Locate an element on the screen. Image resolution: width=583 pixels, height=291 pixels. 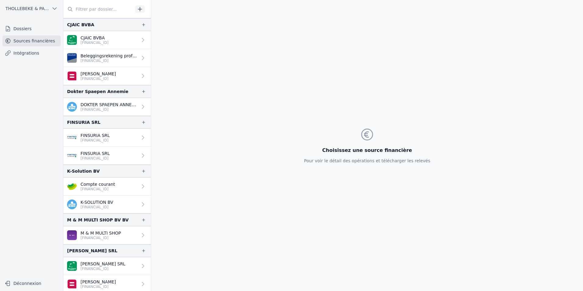
button: Déconnexion is located at coordinates (31, 283).